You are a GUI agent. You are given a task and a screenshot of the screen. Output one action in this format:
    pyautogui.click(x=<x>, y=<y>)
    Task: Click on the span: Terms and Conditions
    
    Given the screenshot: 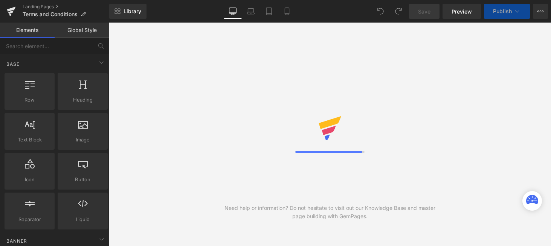 What is the action you would take?
    pyautogui.click(x=50, y=14)
    